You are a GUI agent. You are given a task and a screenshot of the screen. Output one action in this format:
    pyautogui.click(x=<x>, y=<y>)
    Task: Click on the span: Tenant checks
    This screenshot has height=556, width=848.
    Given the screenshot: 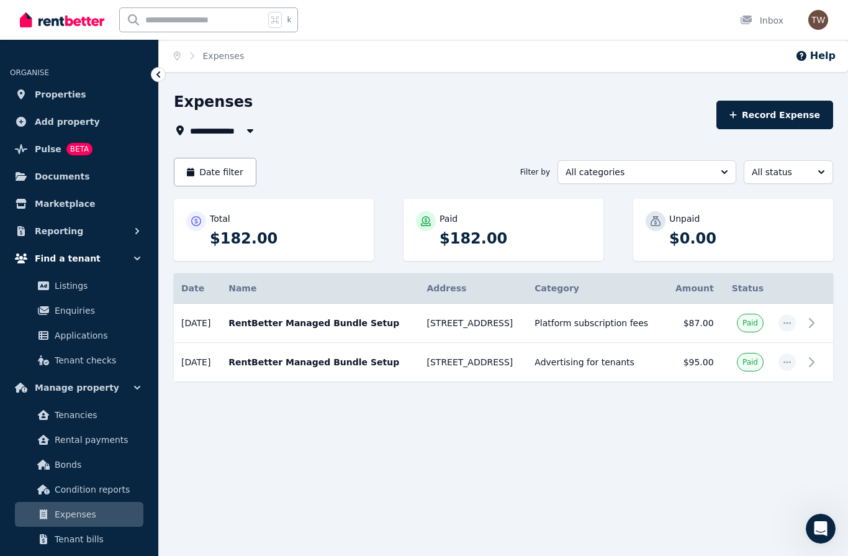 What is the action you would take?
    pyautogui.click(x=96, y=360)
    